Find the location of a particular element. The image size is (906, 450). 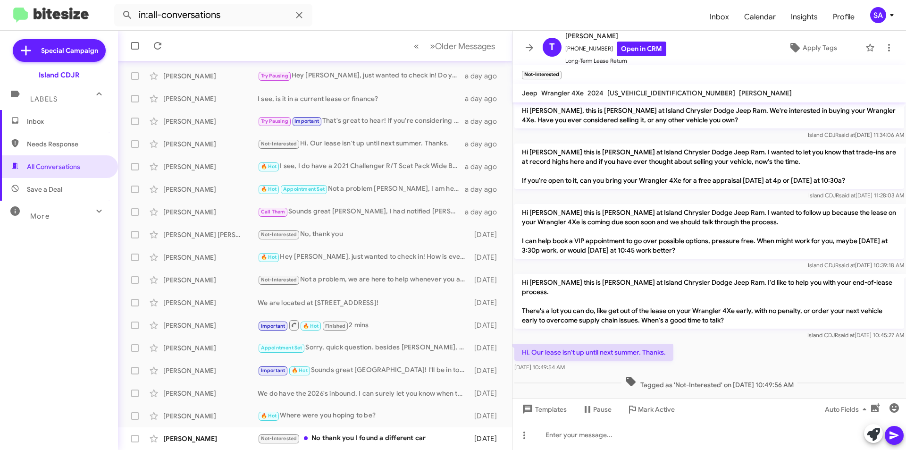

button: SA is located at coordinates (879, 15).